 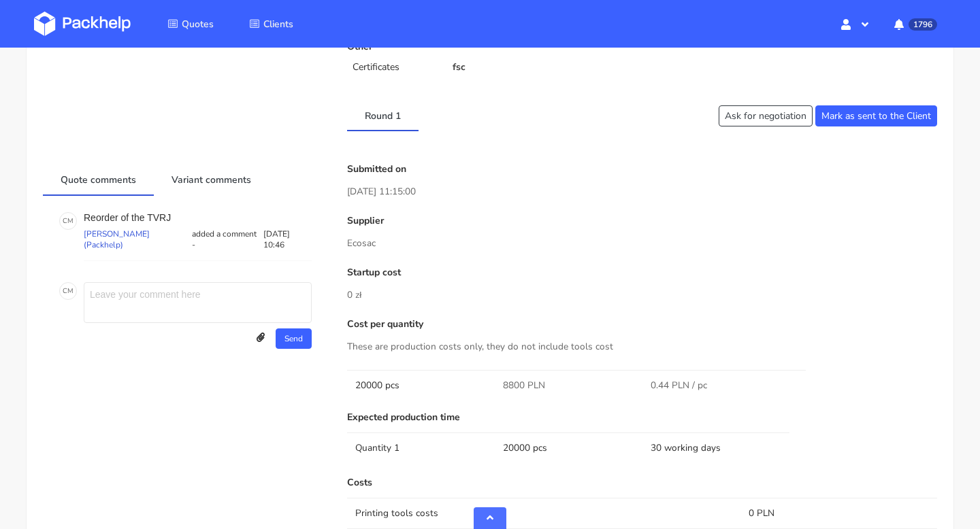 What do you see at coordinates (543, 68) in the screenshot?
I see `p: fsc` at bounding box center [543, 68].